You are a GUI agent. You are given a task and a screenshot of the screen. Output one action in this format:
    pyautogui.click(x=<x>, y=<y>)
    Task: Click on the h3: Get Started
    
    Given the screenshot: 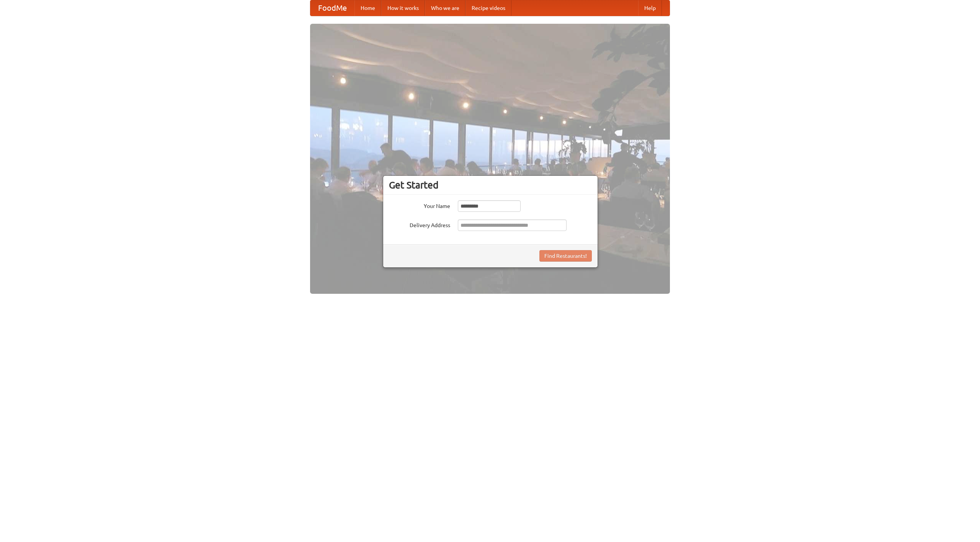 What is the action you would take?
    pyautogui.click(x=490, y=185)
    